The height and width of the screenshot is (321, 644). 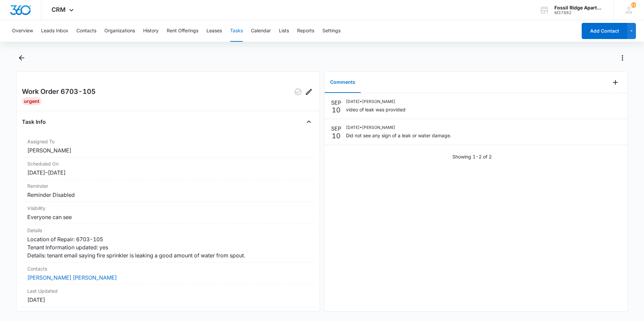 I want to click on button: Contacts, so click(x=86, y=31).